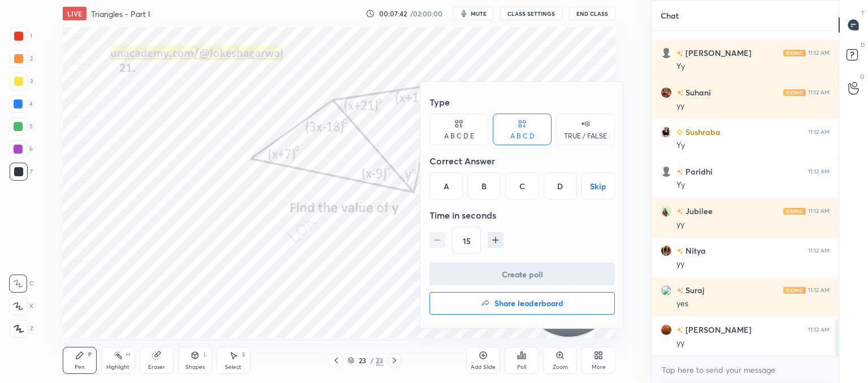 Image resolution: width=868 pixels, height=383 pixels. What do you see at coordinates (522, 136) in the screenshot?
I see `div: A B C D` at bounding box center [522, 136].